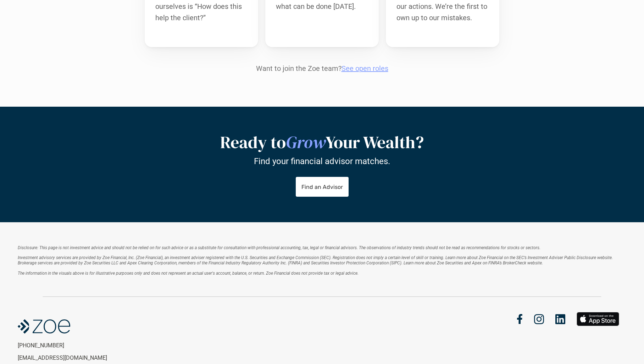 The height and width of the screenshot is (364, 644). I want to click on a: See open roles, so click(365, 69).